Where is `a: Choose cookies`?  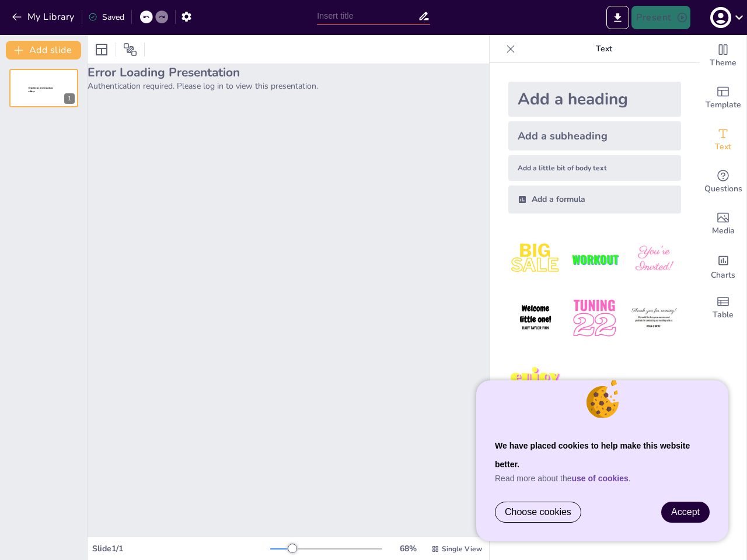
a: Choose cookies is located at coordinates (538, 513).